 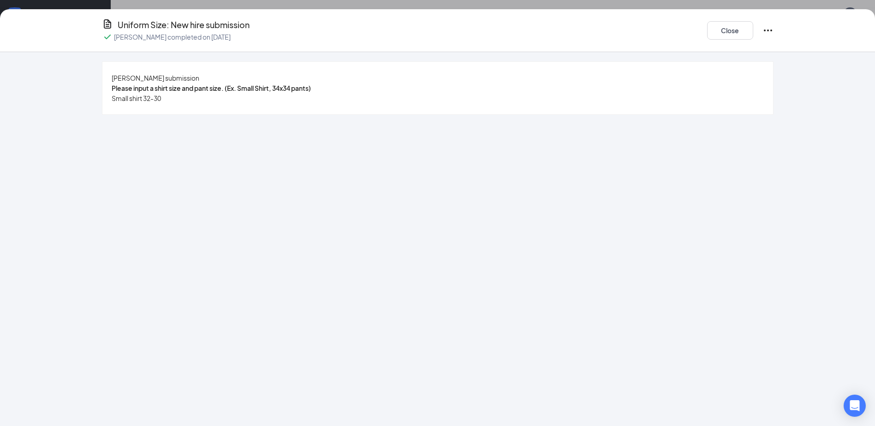 I want to click on span: Small shirt 32-30, so click(x=136, y=98).